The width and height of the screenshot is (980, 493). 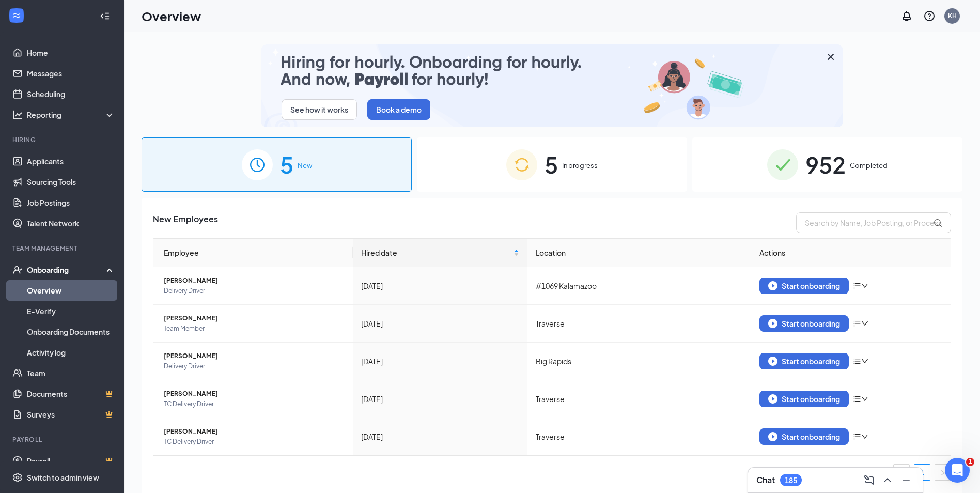 I want to click on button: Minimize, so click(x=906, y=480).